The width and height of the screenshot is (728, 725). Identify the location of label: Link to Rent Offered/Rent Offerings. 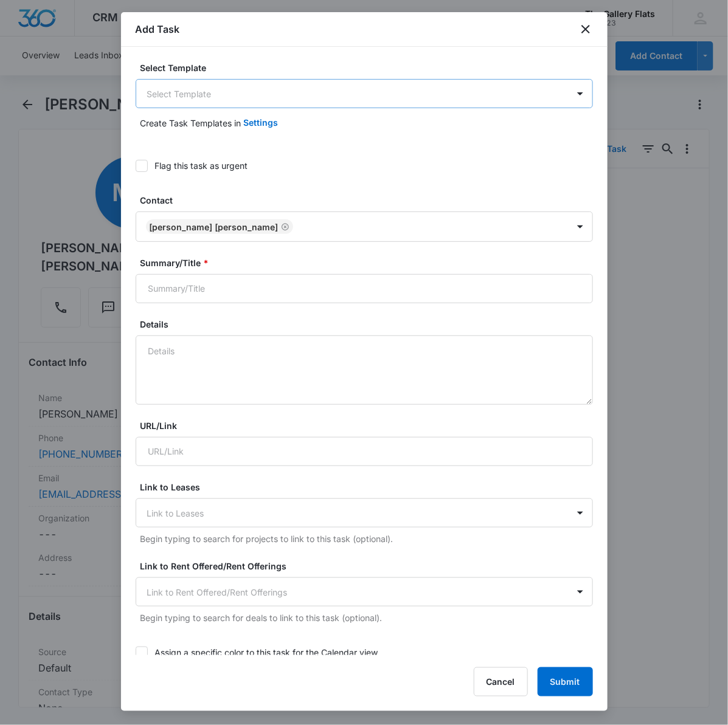
(369, 566).